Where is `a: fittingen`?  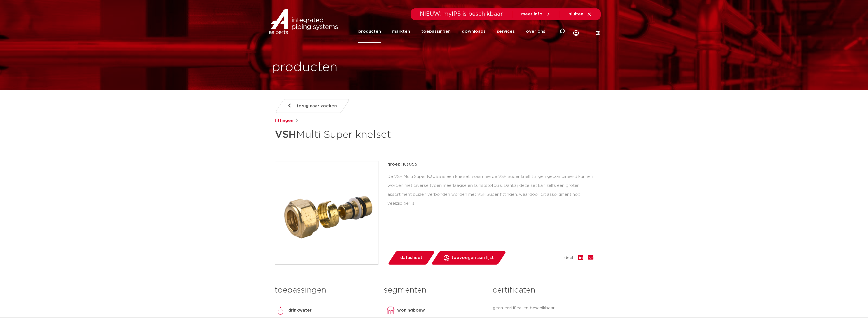
a: fittingen is located at coordinates (284, 121).